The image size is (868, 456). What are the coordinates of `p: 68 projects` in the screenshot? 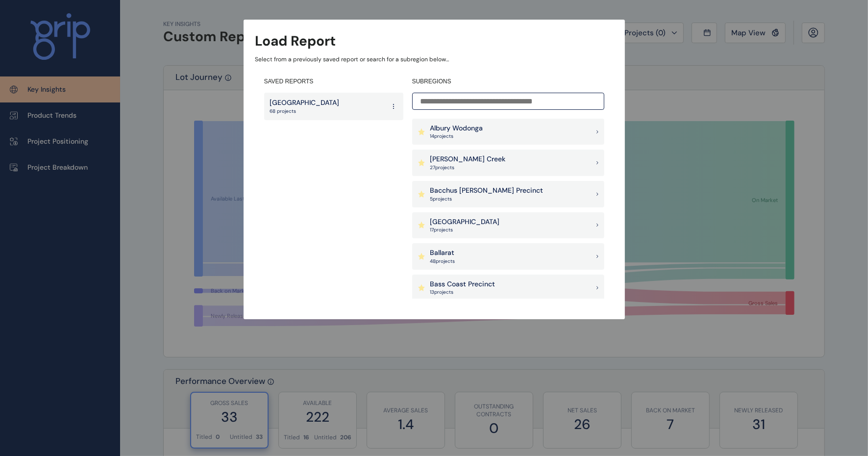 It's located at (305, 111).